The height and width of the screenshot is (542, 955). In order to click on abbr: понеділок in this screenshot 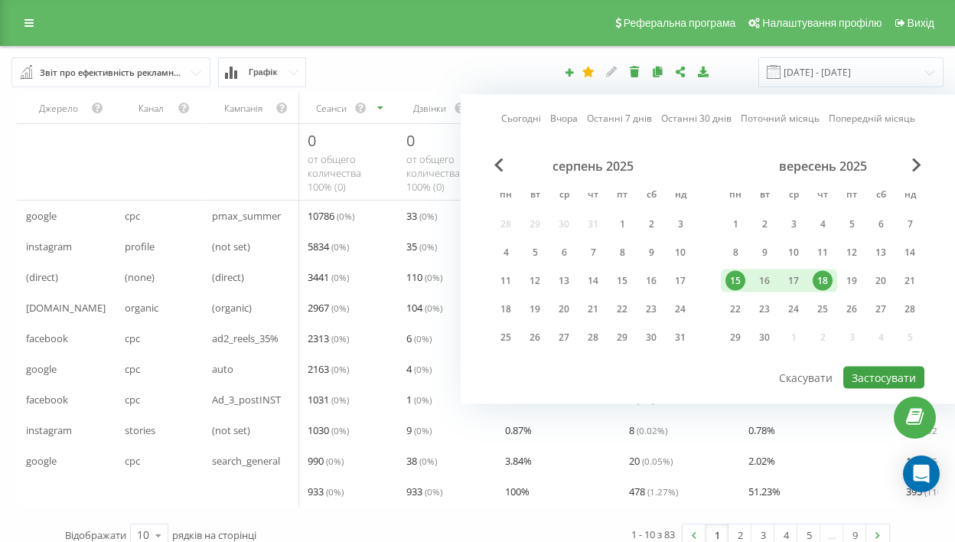, I will do `click(736, 196)`.